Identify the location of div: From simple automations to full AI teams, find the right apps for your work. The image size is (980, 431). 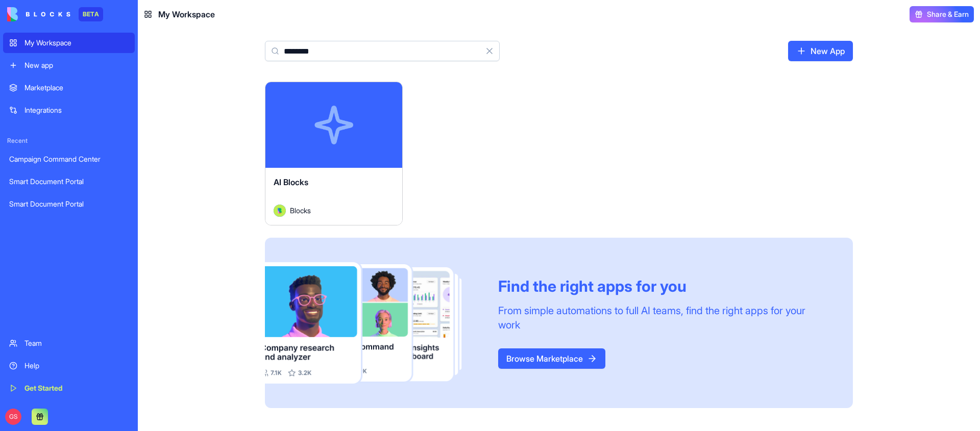
(663, 317).